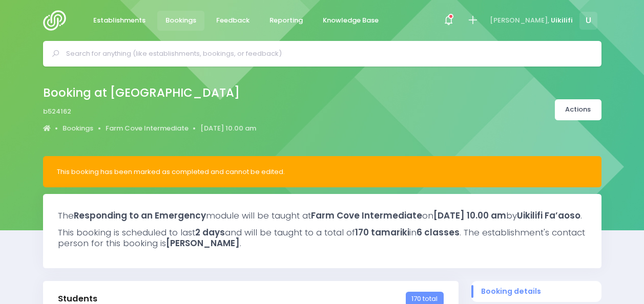  I want to click on span: Bookings, so click(181, 21).